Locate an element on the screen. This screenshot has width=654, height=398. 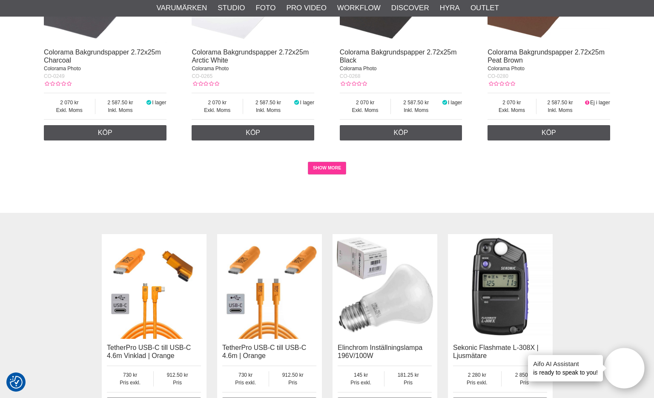
span: 2 280 is located at coordinates (477, 375).